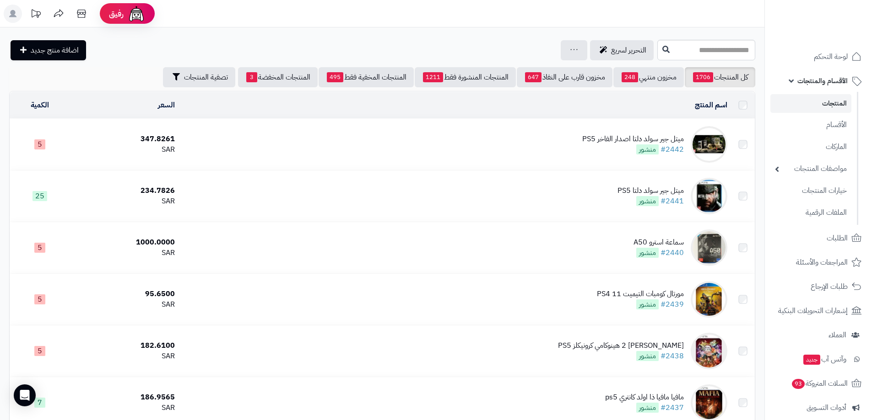 The height and width of the screenshot is (420, 872). I want to click on a: اسم المنتج, so click(711, 105).